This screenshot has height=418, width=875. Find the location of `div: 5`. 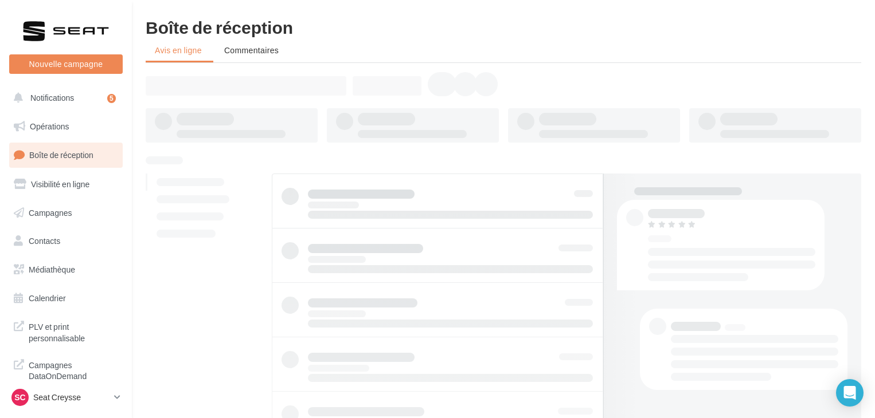

div: 5 is located at coordinates (111, 99).